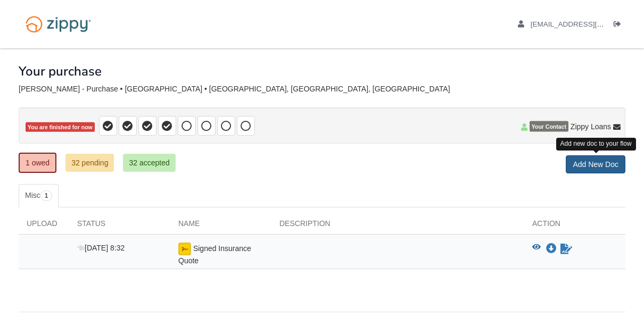 This screenshot has height=317, width=644. I want to click on span: Zippy Loans, so click(591, 127).